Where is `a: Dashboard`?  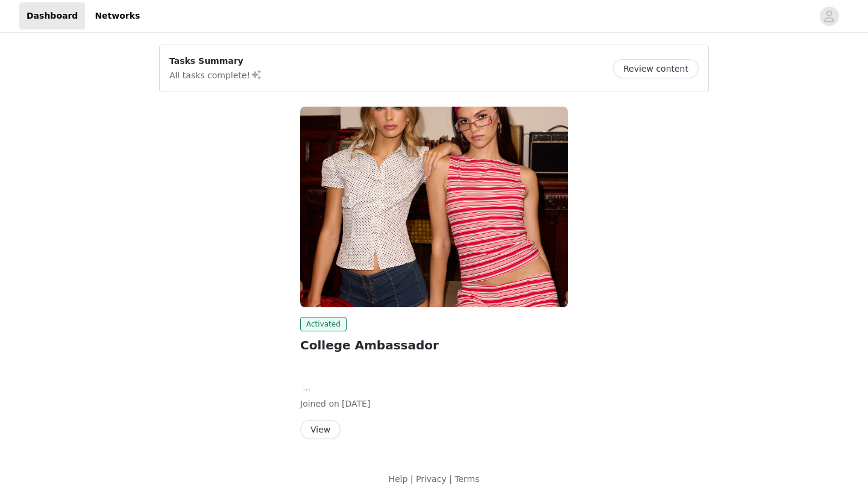 a: Dashboard is located at coordinates (52, 16).